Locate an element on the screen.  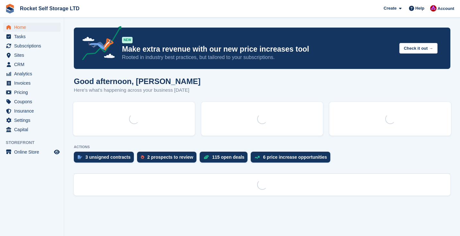
span: Home is located at coordinates (33, 27).